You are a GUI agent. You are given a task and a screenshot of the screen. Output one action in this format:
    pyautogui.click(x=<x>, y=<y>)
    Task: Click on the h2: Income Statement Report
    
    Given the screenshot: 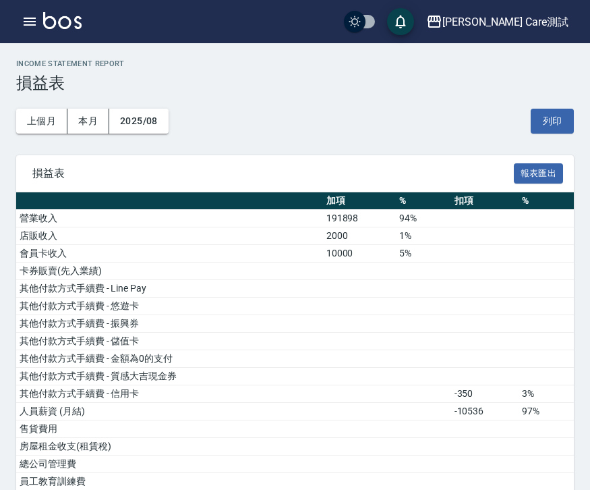 What is the action you would take?
    pyautogui.click(x=295, y=63)
    